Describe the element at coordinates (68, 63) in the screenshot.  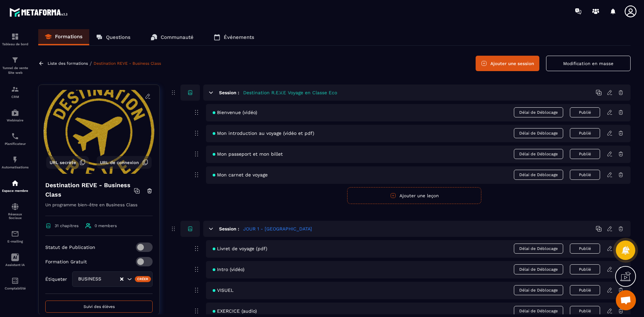
I see `a: Liste des formations` at that location.